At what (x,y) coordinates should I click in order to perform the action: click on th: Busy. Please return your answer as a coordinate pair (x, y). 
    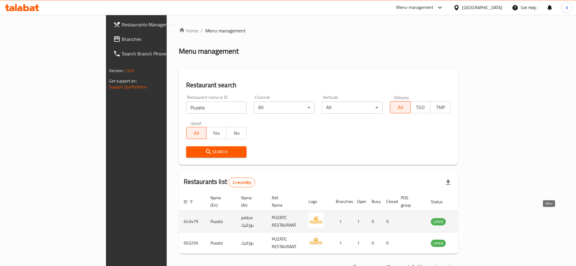
    Looking at the image, I should click on (374, 202).